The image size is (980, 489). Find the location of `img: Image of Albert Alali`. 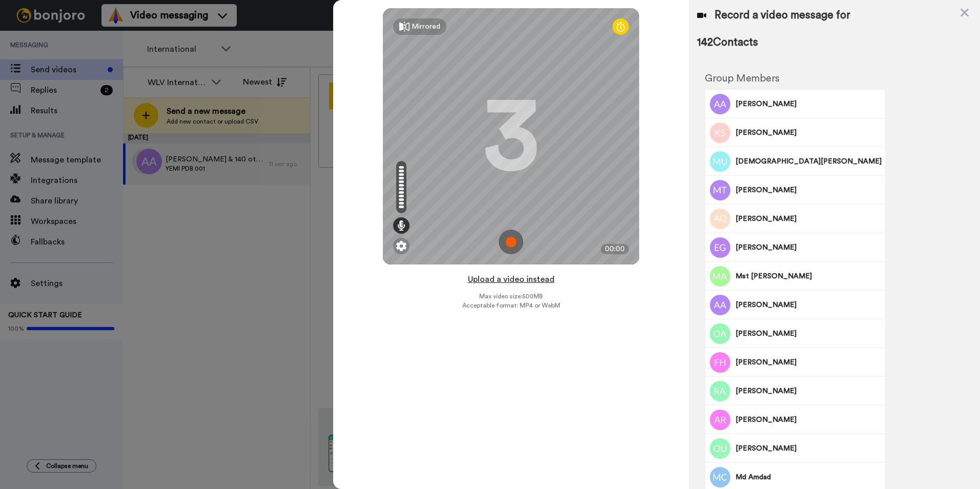

img: Image of Albert Alali is located at coordinates (721, 104).